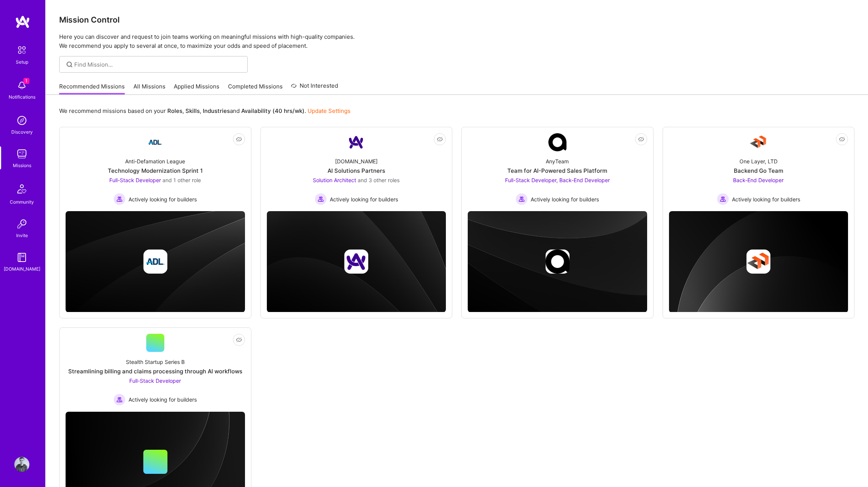 The width and height of the screenshot is (868, 487). I want to click on a: Company LogoOne Layer, LTDBackend Go TeamBack-End Developer Actively looking for buildersActively..., so click(758, 169).